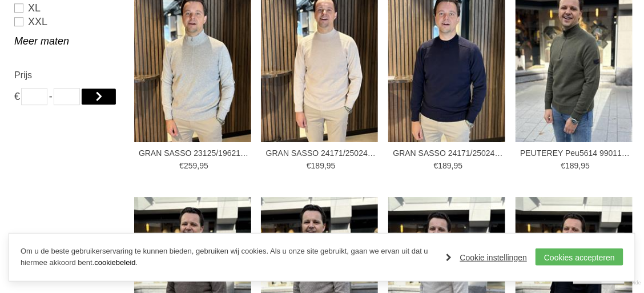  I want to click on a: Cookies accepteren, so click(579, 257).